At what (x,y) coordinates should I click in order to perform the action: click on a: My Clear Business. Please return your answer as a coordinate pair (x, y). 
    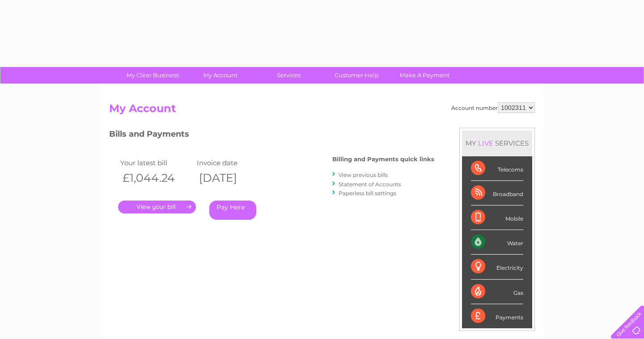
    Looking at the image, I should click on (153, 75).